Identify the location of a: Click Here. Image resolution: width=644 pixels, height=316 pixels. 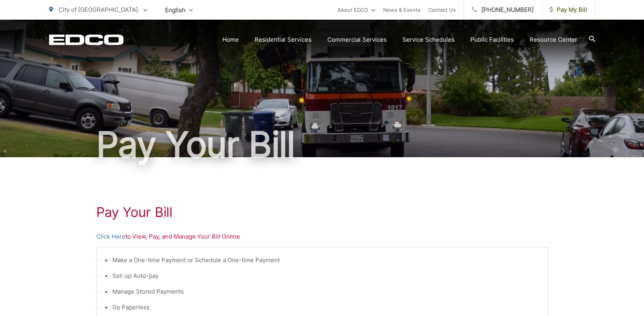
(111, 236).